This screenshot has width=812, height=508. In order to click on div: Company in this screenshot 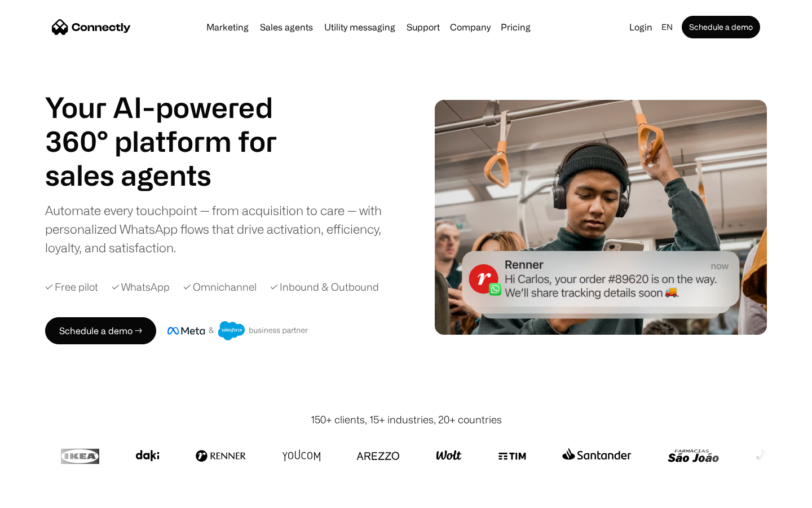, I will do `click(471, 27)`.